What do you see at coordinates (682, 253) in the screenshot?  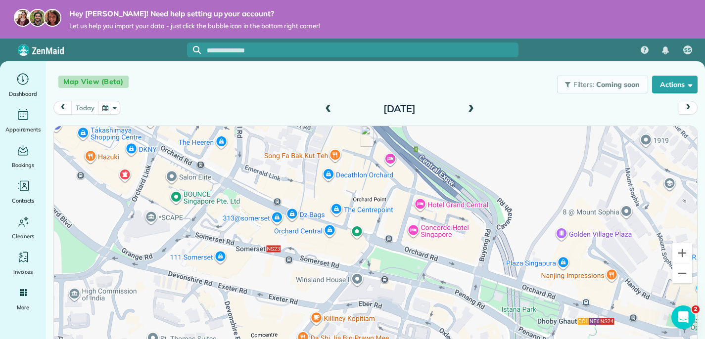 I see `button: Zoom in` at bounding box center [682, 253].